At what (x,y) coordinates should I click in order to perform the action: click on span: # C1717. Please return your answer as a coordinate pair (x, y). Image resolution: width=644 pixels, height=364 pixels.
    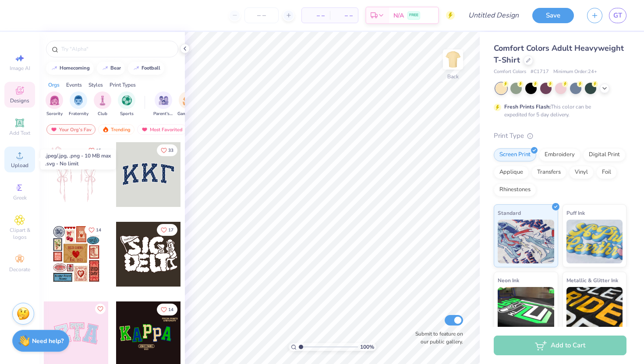
    Looking at the image, I should click on (540, 72).